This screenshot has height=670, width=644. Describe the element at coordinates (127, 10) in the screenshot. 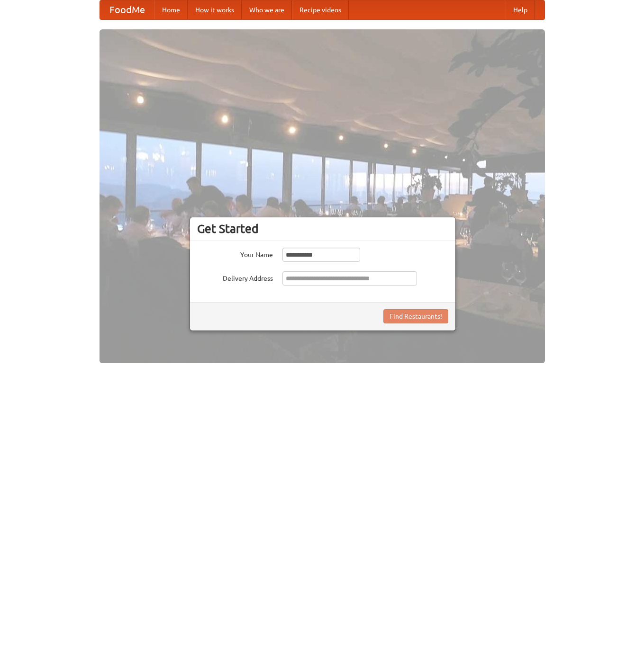

I see `a: FoodMe` at that location.